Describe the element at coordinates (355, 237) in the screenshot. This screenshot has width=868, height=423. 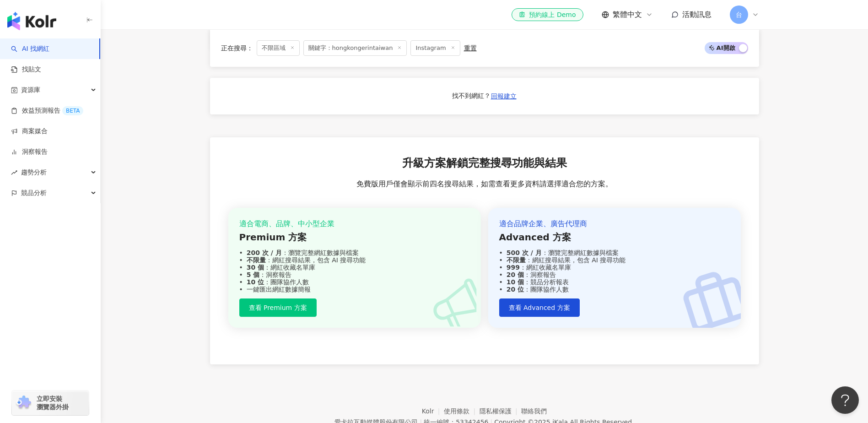
I see `div: Premium 方案` at that location.